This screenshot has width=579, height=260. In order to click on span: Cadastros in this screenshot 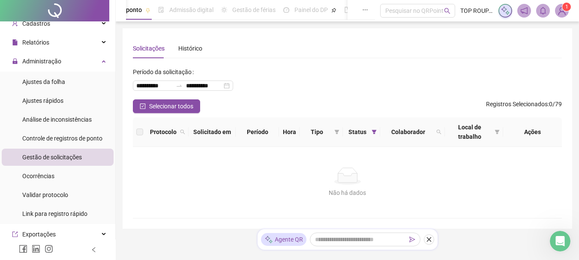, I will do `click(36, 24)`.